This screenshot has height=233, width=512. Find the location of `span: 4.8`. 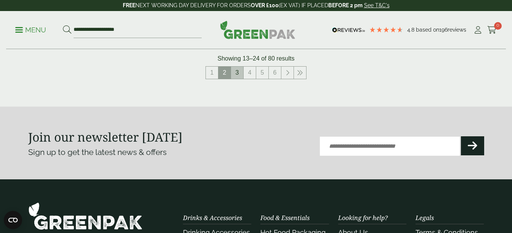

span: 4.8 is located at coordinates (411, 30).